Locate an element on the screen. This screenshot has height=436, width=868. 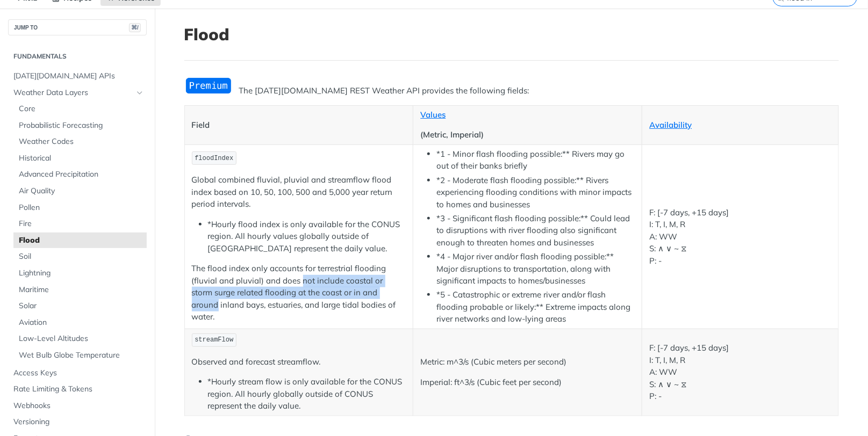
p: Observed and forecast streamflow. is located at coordinates (299, 362).